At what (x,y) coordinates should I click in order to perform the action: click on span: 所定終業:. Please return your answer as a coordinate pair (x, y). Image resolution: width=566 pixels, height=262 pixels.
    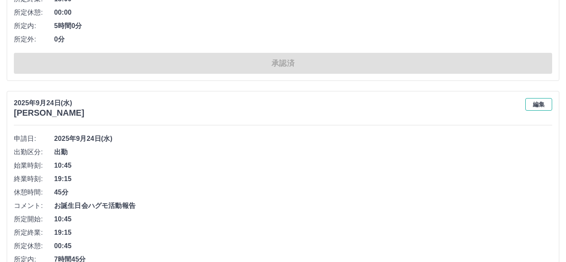
    Looking at the image, I should click on (34, 233).